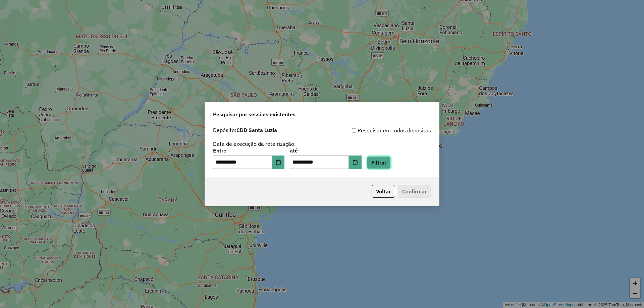  What do you see at coordinates (254, 144) in the screenshot?
I see `label: Data de execução da roteirização:` at bounding box center [254, 144].